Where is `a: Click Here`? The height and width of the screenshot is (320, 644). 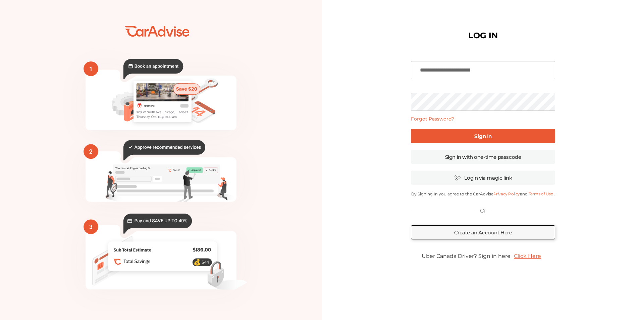
a: Click Here is located at coordinates (527, 256).